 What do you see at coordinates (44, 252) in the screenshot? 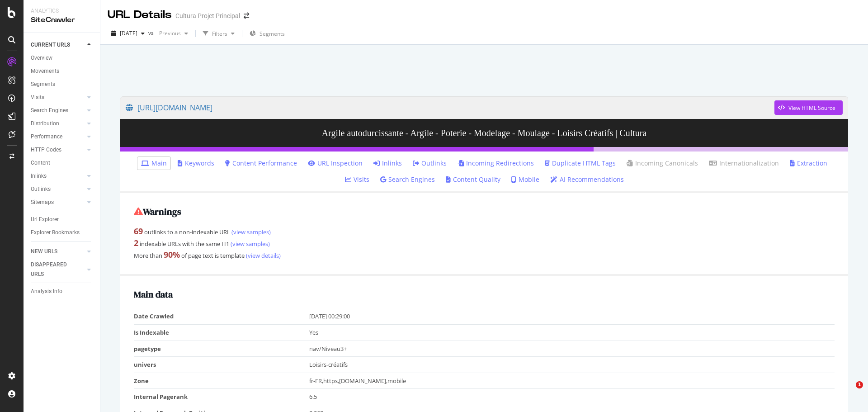
I see `div: NEW URLS` at bounding box center [44, 252].